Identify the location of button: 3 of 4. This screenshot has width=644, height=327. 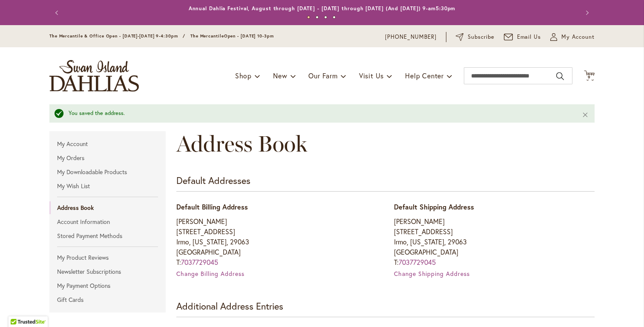
(325, 17).